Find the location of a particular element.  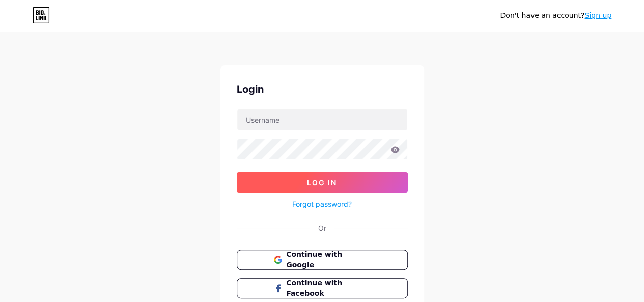

button: Continue with Facebook is located at coordinates (322, 288).